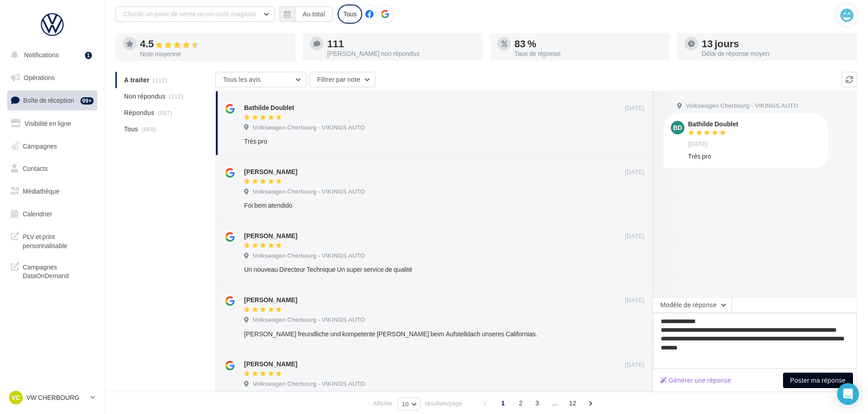  Describe the element at coordinates (342, 79) in the screenshot. I see `button: Filtrer par note` at that location.